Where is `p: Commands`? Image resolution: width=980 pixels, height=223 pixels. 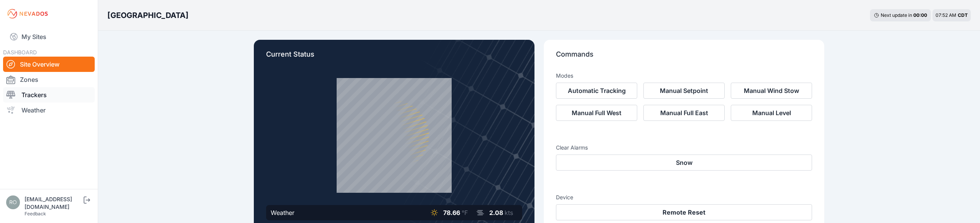 p: Commands is located at coordinates (684, 58).